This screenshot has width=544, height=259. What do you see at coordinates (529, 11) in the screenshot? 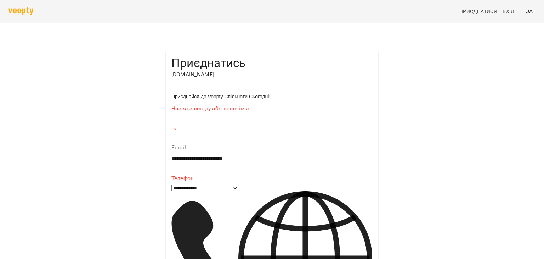
I see `span: UA` at bounding box center [529, 11].